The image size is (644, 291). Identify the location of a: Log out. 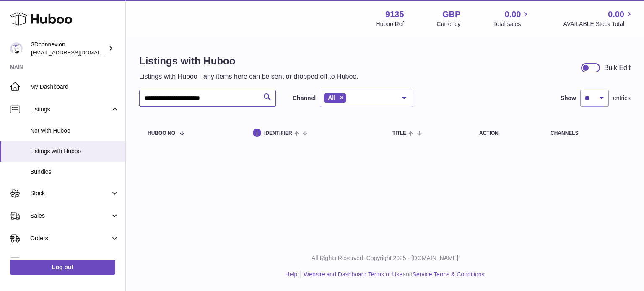
(63, 267).